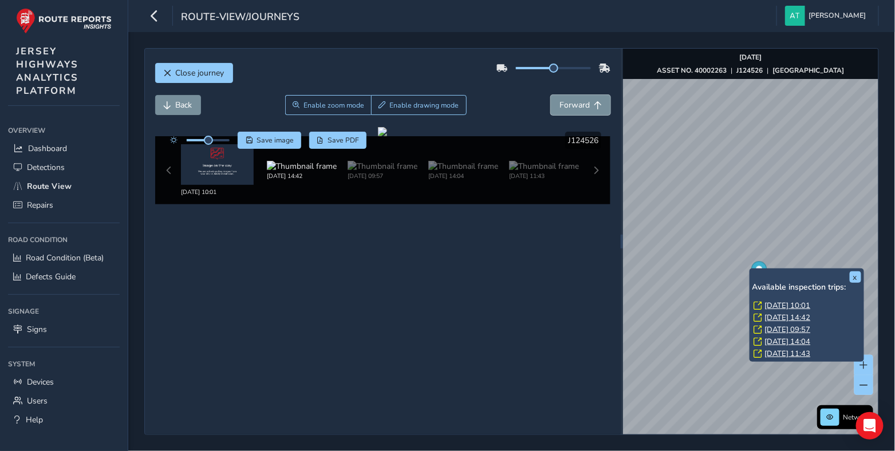  What do you see at coordinates (184, 105) in the screenshot?
I see `span: Back` at bounding box center [184, 105].